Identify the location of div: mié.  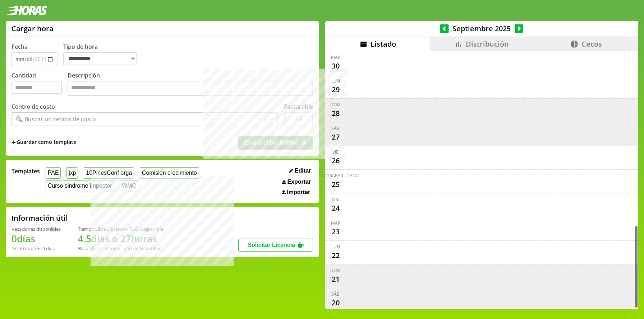
(336, 199).